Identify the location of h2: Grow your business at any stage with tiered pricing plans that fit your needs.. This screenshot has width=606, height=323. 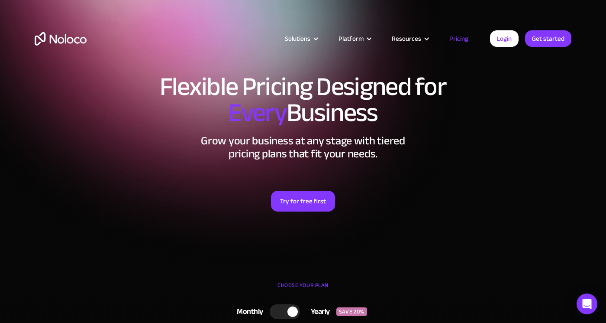
(303, 147).